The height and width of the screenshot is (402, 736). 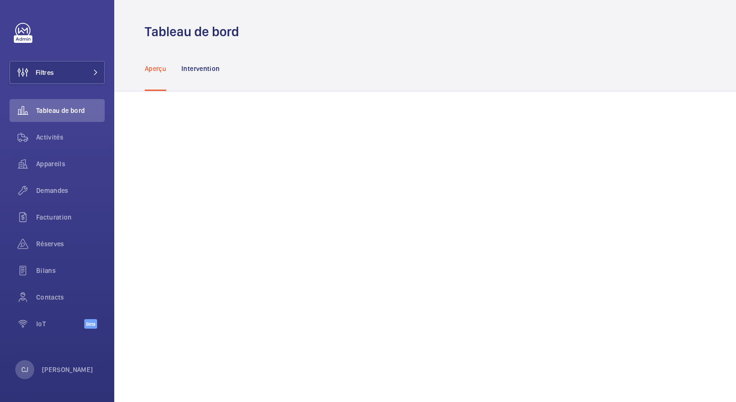 I want to click on span: Bilans, so click(x=70, y=271).